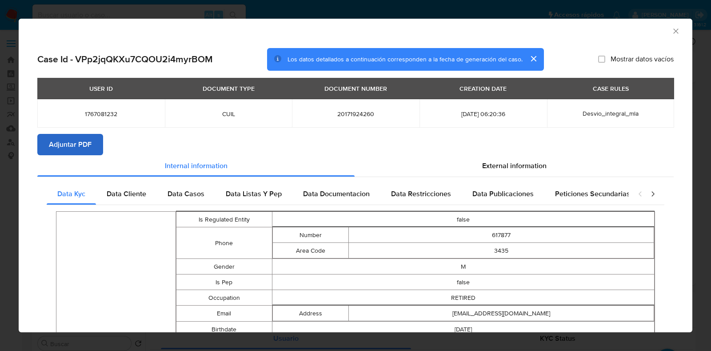 This screenshot has height=351, width=711. Describe the element at coordinates (421, 193) in the screenshot. I see `span: Data Restricciones` at that location.